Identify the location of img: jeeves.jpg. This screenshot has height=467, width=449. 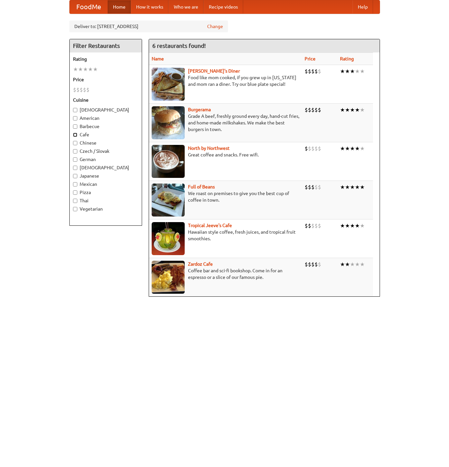
(168, 239).